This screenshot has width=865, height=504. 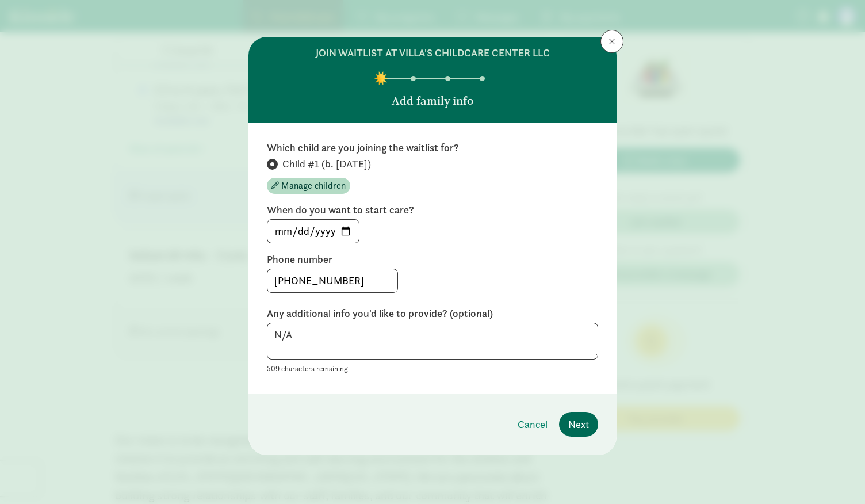 I want to click on button: Manage children, so click(x=308, y=186).